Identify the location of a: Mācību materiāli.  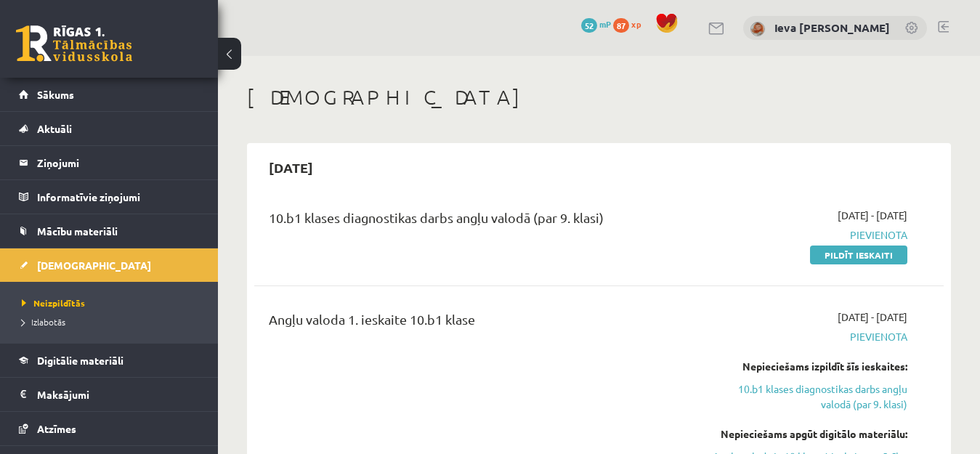
(109, 231).